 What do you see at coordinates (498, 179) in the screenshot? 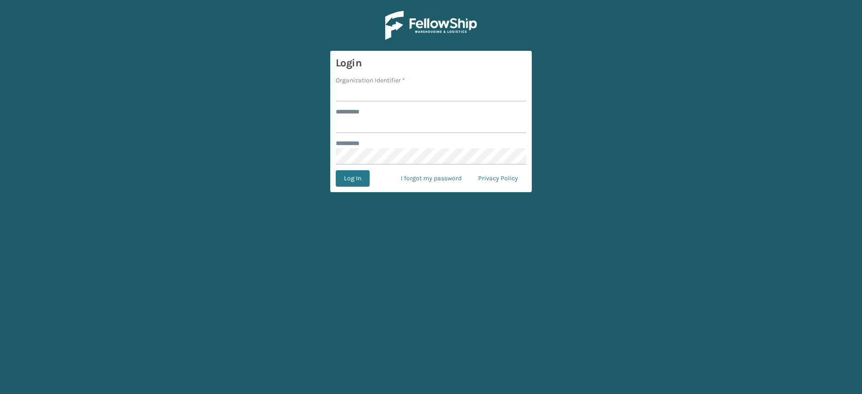
I see `a: Privacy Policy` at bounding box center [498, 179].